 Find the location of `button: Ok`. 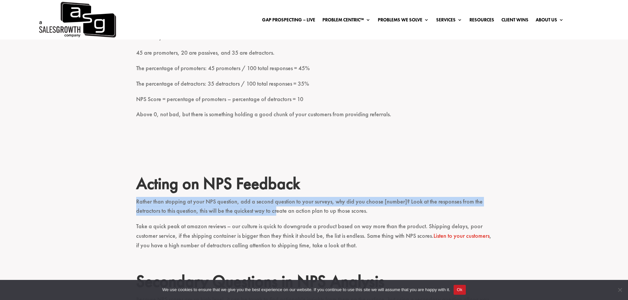

button: Ok is located at coordinates (459, 290).